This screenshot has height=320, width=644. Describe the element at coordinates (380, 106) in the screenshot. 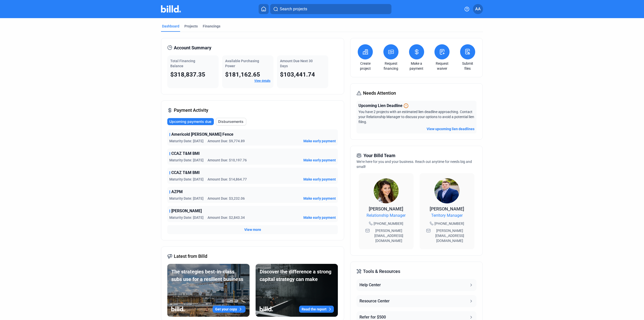

I see `span: Upcoming Lien Deadline` at that location.